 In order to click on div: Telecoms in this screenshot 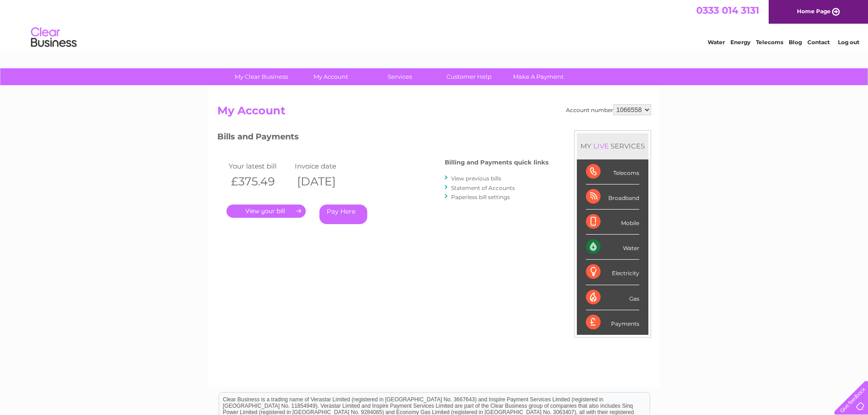, I will do `click(613, 171)`.